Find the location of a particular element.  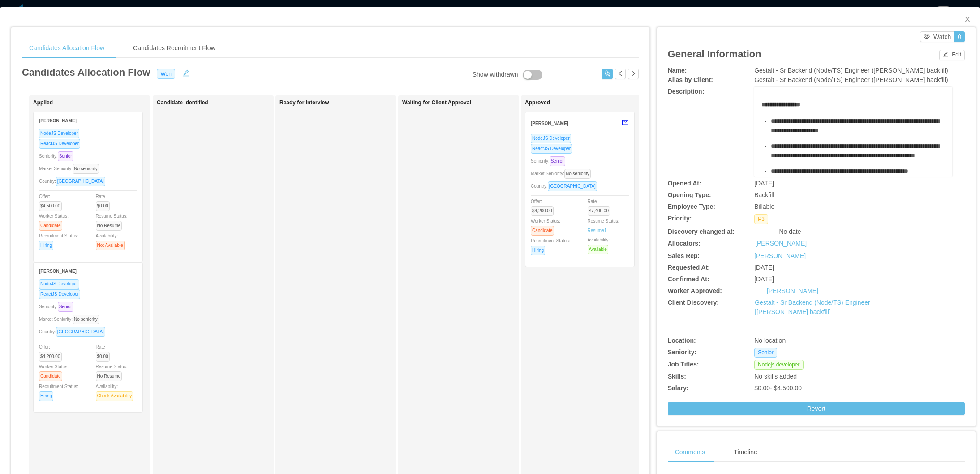

span: P3 is located at coordinates (761, 220).